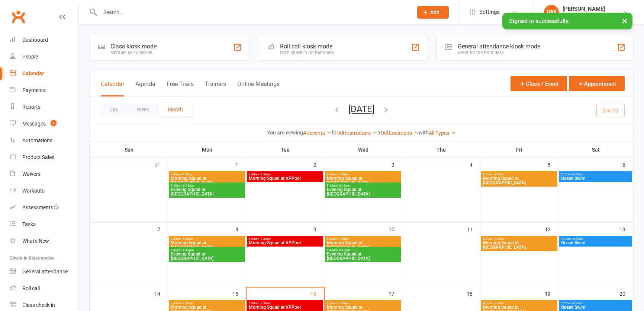 This screenshot has height=311, width=644. Describe the element at coordinates (44, 40) in the screenshot. I see `a: Dashboard` at that location.